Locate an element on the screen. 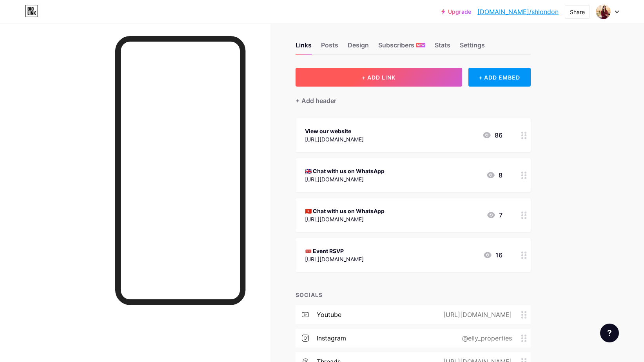  div: Share is located at coordinates (577, 12).